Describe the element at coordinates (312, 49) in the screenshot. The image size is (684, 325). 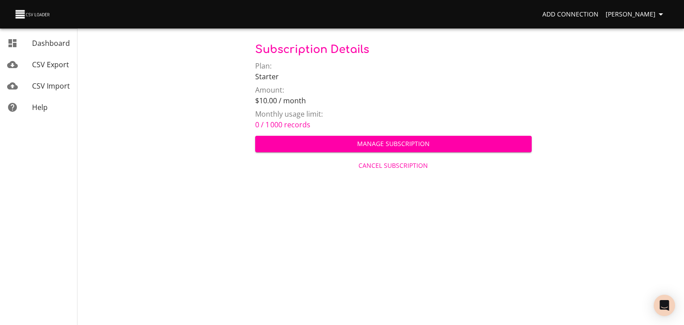
I see `span: Subscription Details` at that location.